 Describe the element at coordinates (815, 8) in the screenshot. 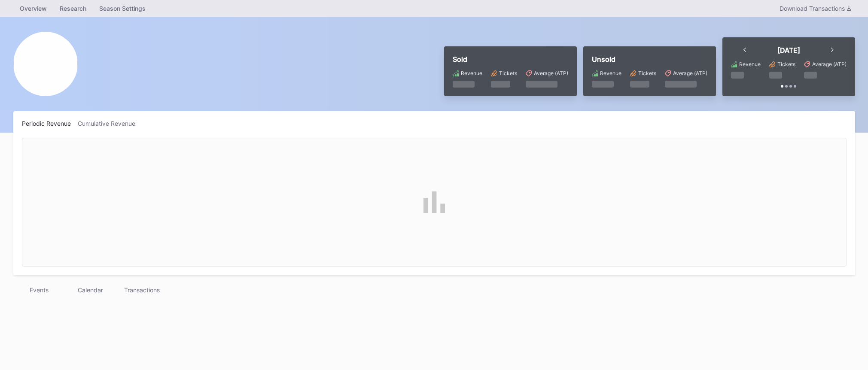

I see `button: Download Transactions` at that location.